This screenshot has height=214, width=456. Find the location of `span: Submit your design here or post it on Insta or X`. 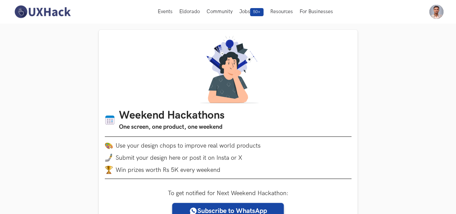

span: Submit your design here or post it on Insta or X is located at coordinates (179, 158).